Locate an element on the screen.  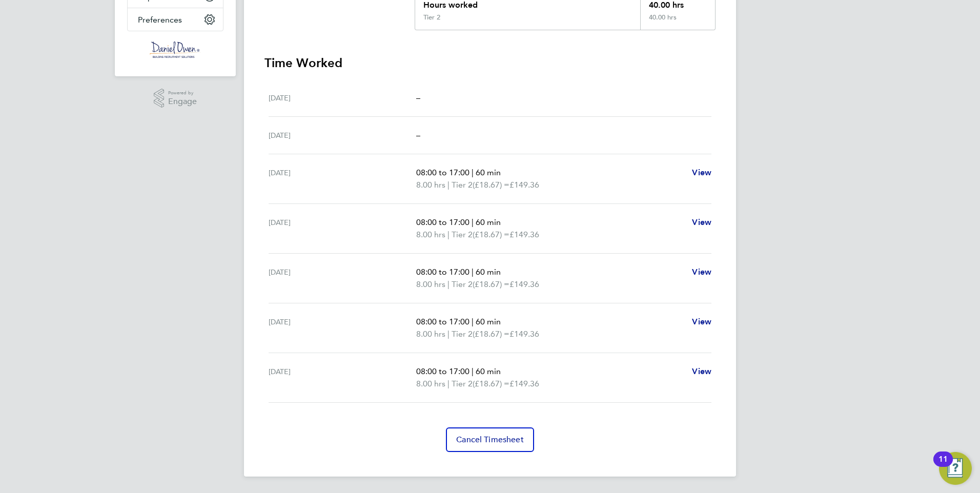
a: Go to home page is located at coordinates (175, 50).